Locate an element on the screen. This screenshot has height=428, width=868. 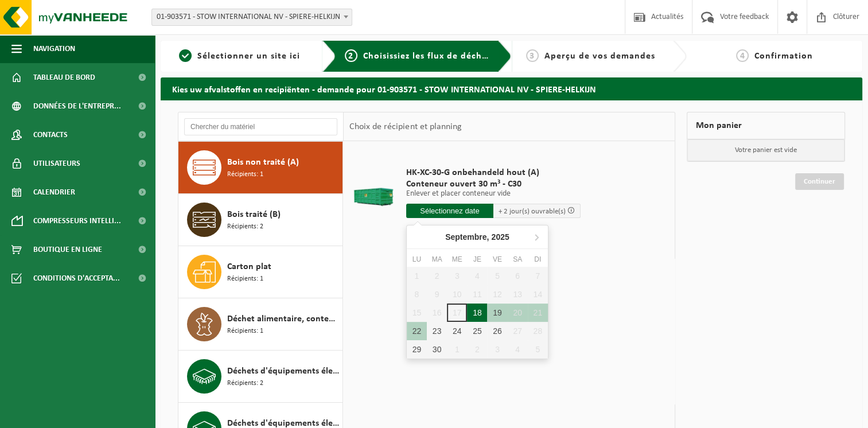
span: 4 is located at coordinates (742, 56).